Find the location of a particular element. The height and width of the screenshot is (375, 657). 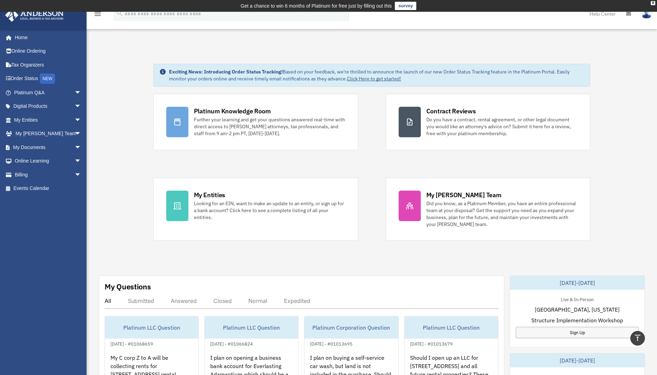

div: Platinum Corporation Question is located at coordinates (351, 327).